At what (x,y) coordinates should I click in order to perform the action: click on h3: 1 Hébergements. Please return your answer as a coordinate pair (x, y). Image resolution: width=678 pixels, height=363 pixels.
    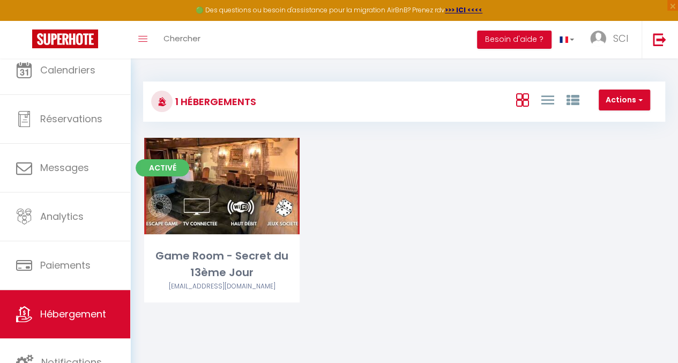
    Looking at the image, I should click on (214, 101).